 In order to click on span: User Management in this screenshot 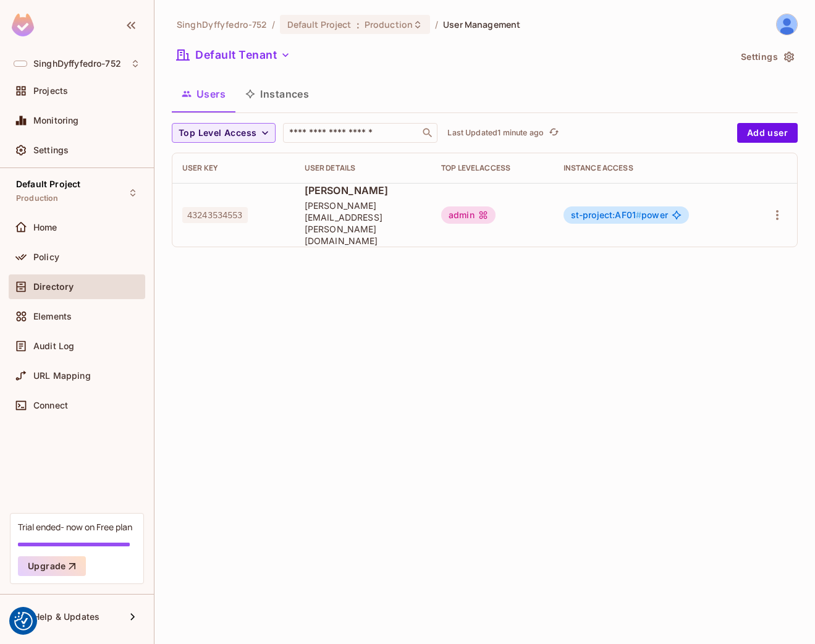, I will do `click(482, 24)`.